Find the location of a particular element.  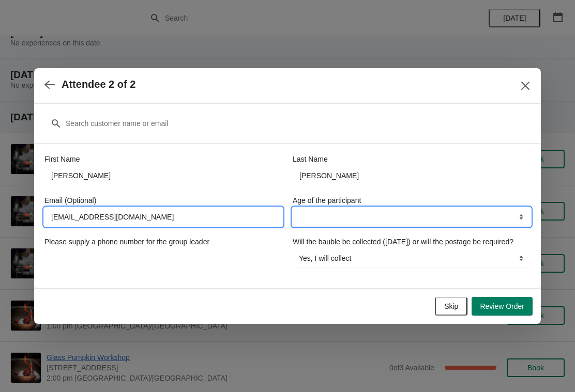

span: Skip is located at coordinates (451, 306).